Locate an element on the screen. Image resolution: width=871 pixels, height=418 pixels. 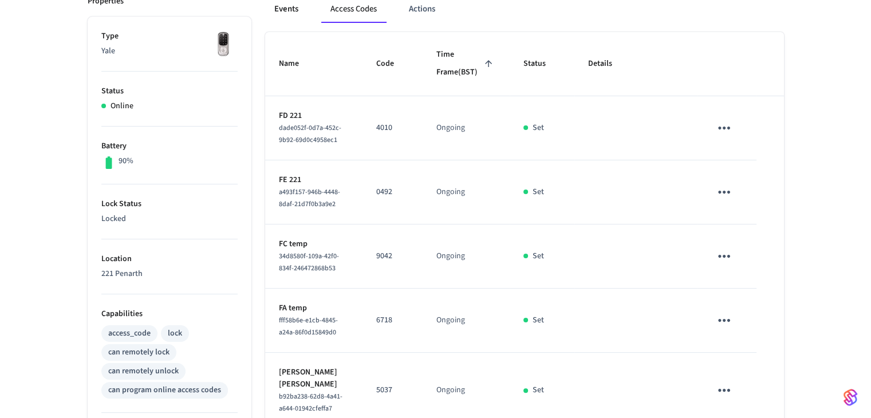
p: 4010 is located at coordinates (392, 128).